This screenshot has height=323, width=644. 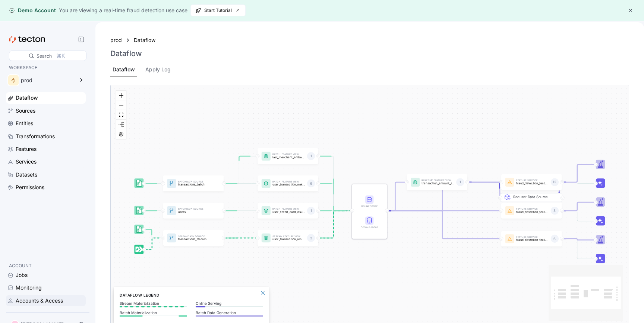 What do you see at coordinates (32, 10) in the screenshot?
I see `div: Demo Account` at bounding box center [32, 10].